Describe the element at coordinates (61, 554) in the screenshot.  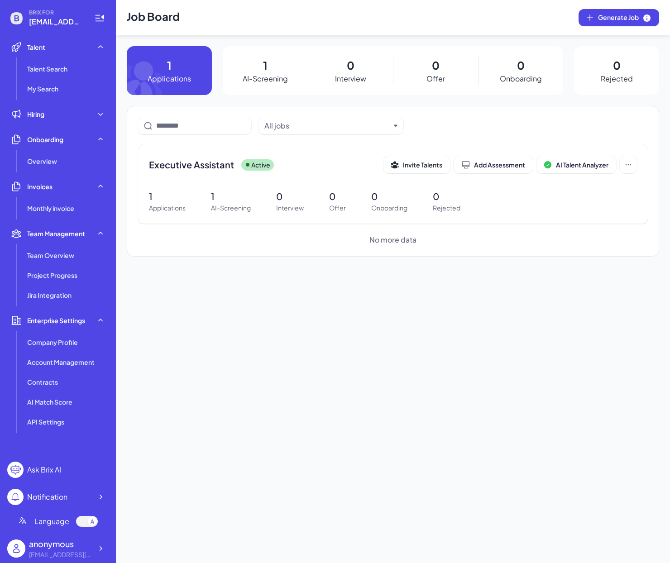
I see `div: mzheng@himcap.com` at that location.